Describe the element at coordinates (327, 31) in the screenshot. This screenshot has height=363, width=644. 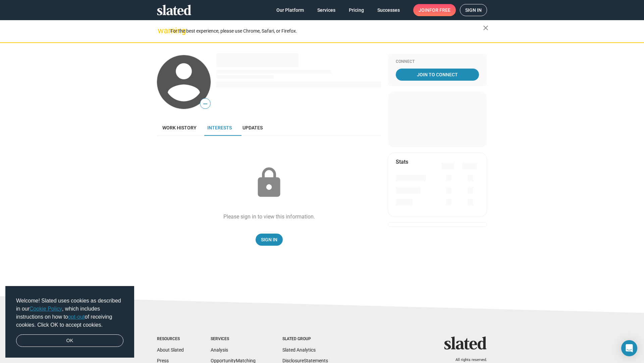
I see `div: For the best experience, please use Chrome, Safari, or Firefox.` at that location.